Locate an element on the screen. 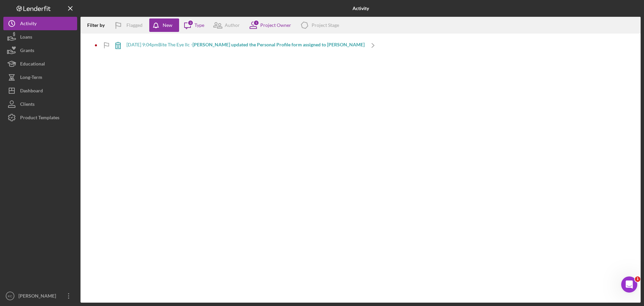 The height and width of the screenshot is (306, 644). a: Loans is located at coordinates (40, 37).